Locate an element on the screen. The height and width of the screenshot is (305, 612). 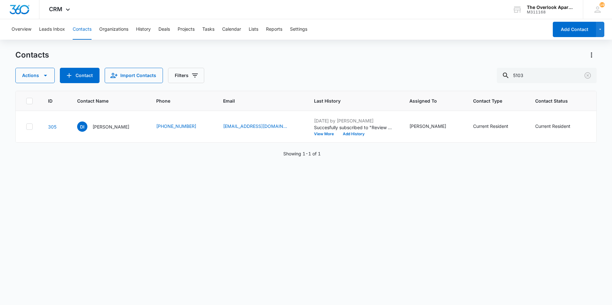
p: Succesfully subscribed to "Review Request". is located at coordinates (354, 127).